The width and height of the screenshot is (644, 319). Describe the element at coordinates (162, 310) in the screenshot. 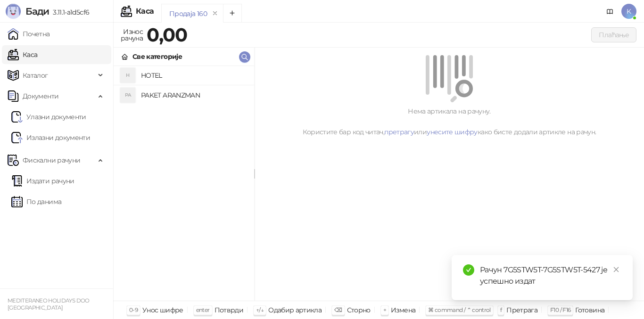

I see `div: Унос шифре` at that location.